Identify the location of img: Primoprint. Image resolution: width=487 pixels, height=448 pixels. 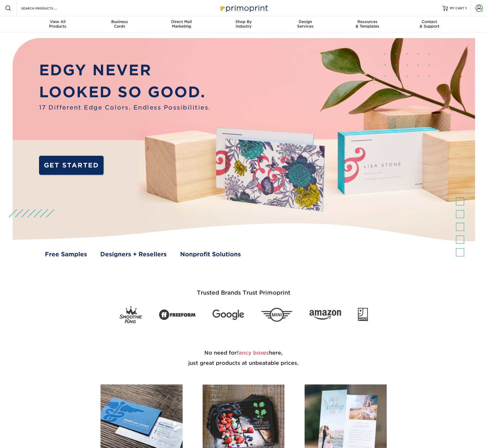
(244, 8).